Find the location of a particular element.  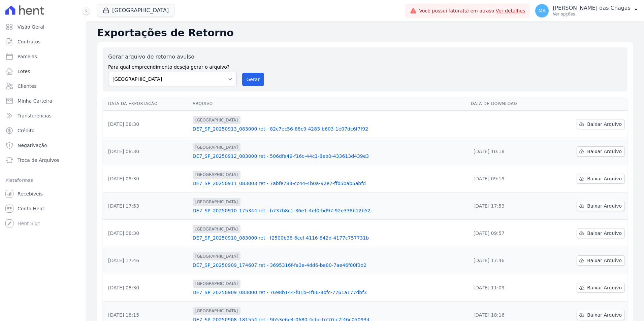

th: Data da Exportação is located at coordinates (146, 104).